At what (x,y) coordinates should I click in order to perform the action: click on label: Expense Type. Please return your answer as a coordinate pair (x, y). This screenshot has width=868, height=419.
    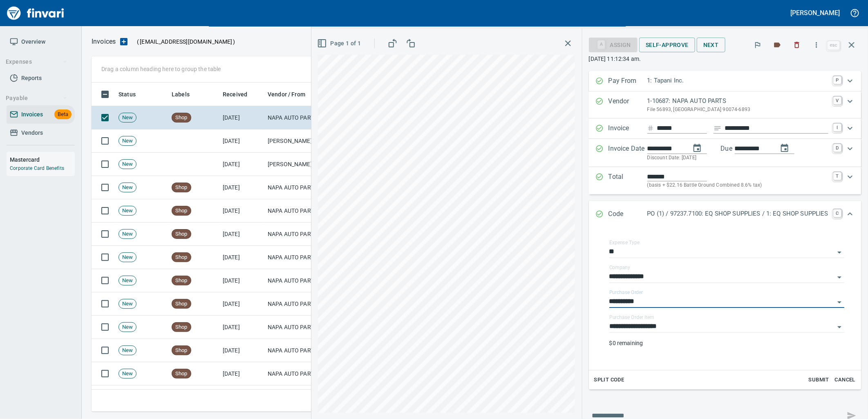
    Looking at the image, I should click on (624, 242).